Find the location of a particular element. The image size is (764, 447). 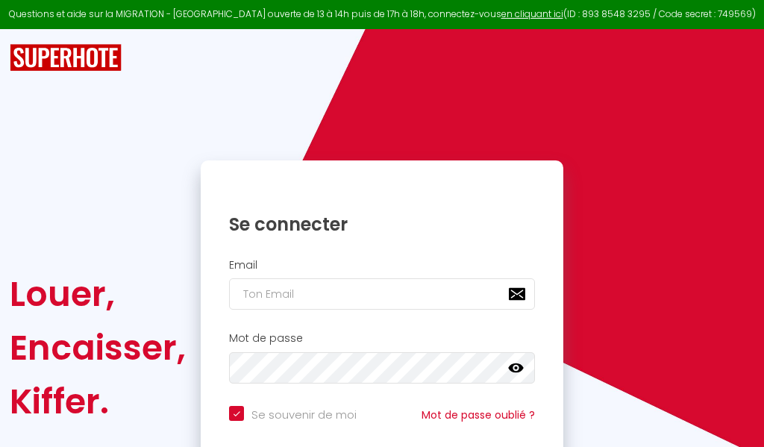

a: en cliquant ici is located at coordinates (532, 13).